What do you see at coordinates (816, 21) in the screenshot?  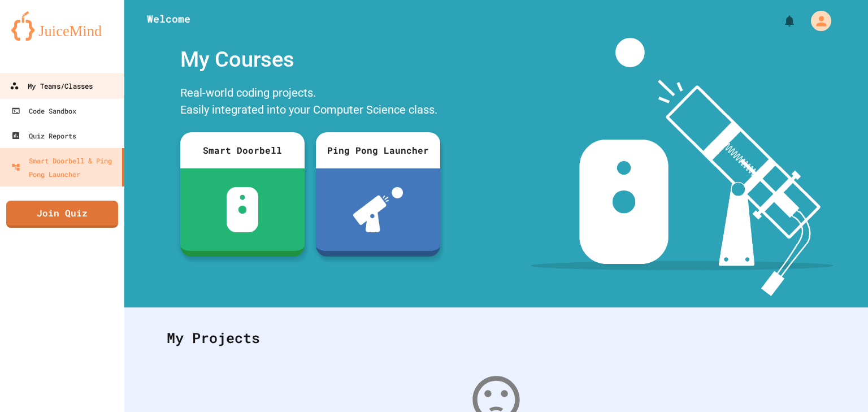 I see `div: My Account` at bounding box center [816, 21].